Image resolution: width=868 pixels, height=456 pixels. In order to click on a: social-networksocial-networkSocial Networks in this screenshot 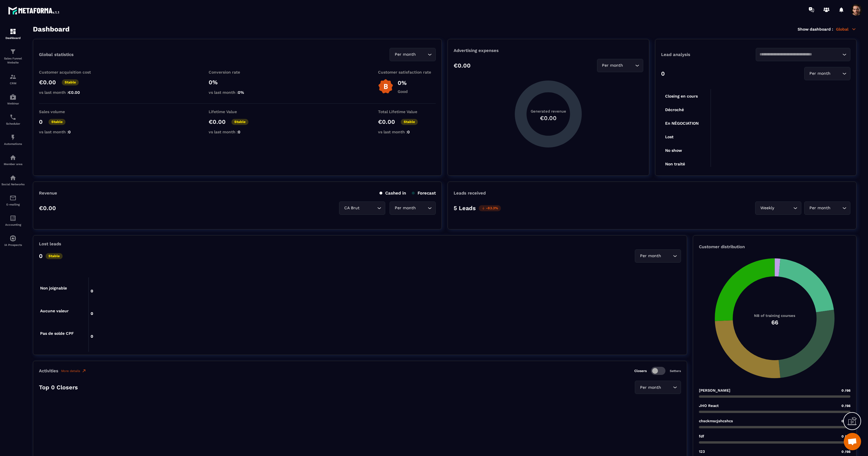, I will do `click(13, 180)`.